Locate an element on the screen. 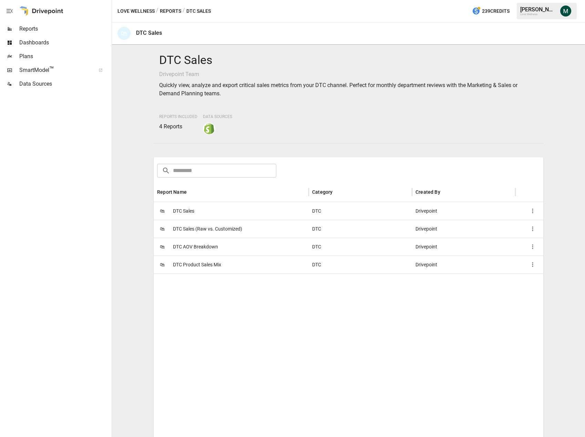 This screenshot has height=437, width=585. span: DTC AOV Breakdown is located at coordinates (195, 247).